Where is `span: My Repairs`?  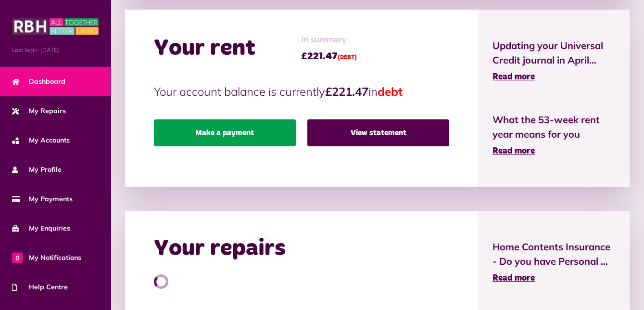
span: My Repairs is located at coordinates (39, 111).